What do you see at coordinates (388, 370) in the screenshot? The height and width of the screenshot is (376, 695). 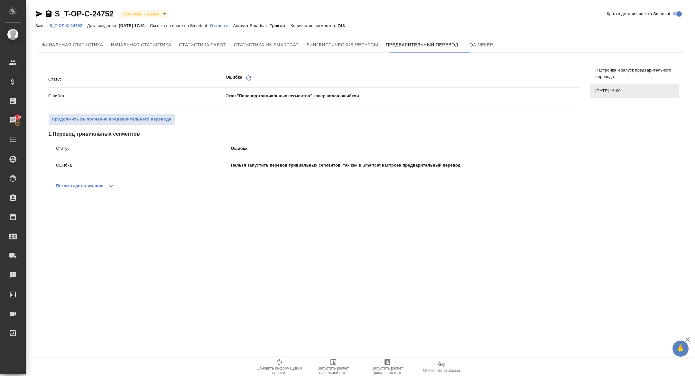 I see `span: Запустить расчет финальной стат.` at bounding box center [388, 370].